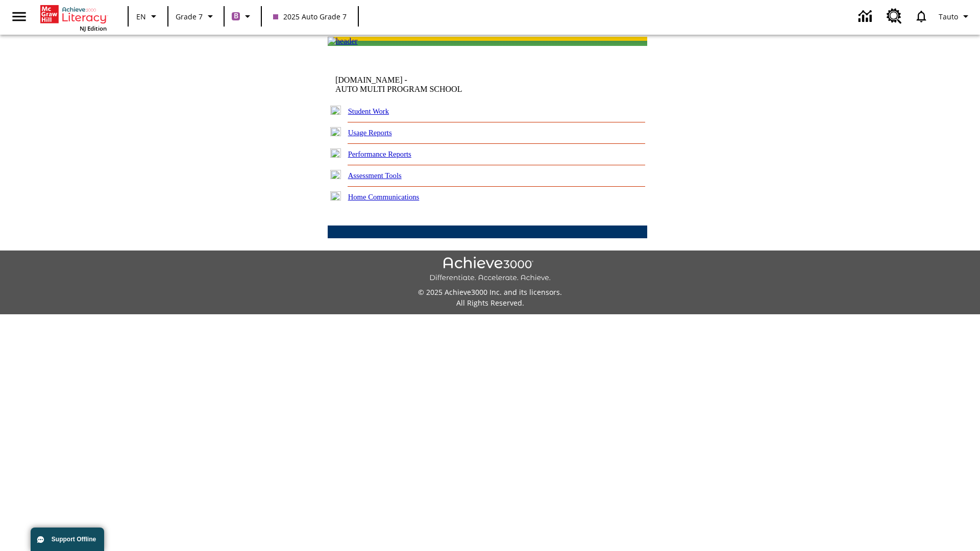 The width and height of the screenshot is (980, 551). What do you see at coordinates (148, 16) in the screenshot?
I see `button: Language: EN, Select a language` at bounding box center [148, 16].